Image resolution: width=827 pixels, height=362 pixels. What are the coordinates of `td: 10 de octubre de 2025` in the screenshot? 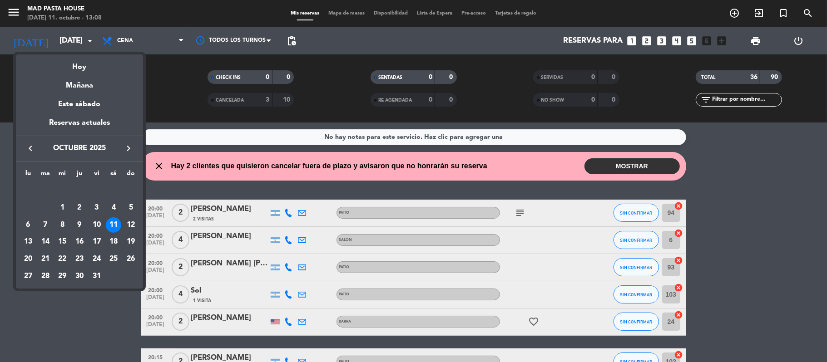 It's located at (97, 225).